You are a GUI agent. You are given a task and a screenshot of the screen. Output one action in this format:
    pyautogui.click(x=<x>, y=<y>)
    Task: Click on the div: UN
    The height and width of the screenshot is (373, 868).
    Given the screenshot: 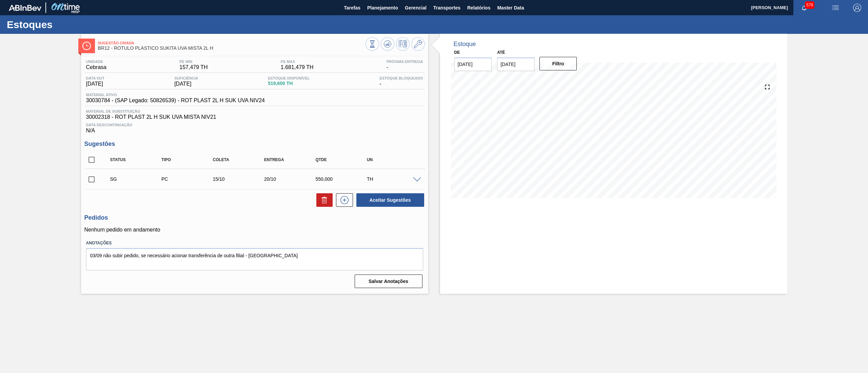 What is the action you would take?
    pyautogui.click(x=394, y=160)
    